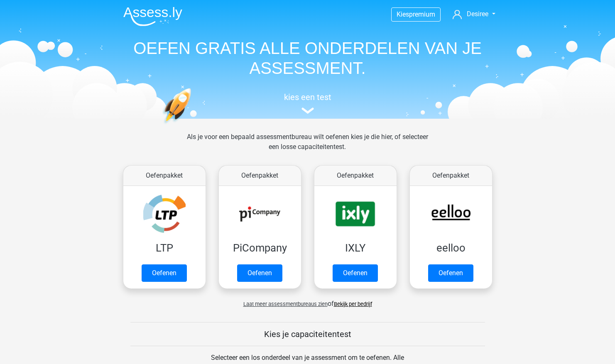 The height and width of the screenshot is (364, 615). I want to click on a: Bekijk per bedrijf, so click(353, 304).